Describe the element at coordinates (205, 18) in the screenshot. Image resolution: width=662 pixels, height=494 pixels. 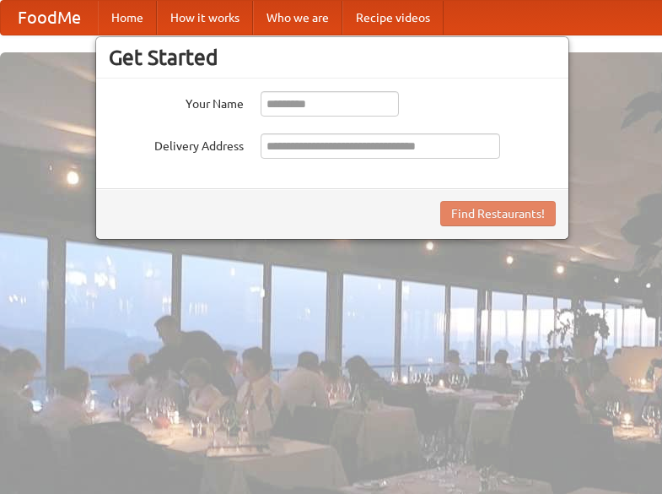
I see `a: How it works` at that location.